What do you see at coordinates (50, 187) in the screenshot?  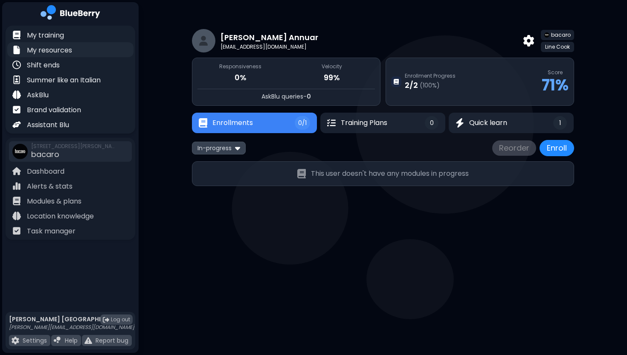 I see `p: Alerts & stats` at bounding box center [50, 187].